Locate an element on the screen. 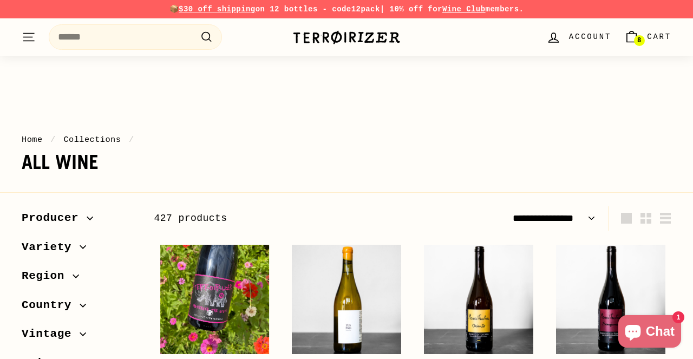  button: Vintage is located at coordinates (79, 337).